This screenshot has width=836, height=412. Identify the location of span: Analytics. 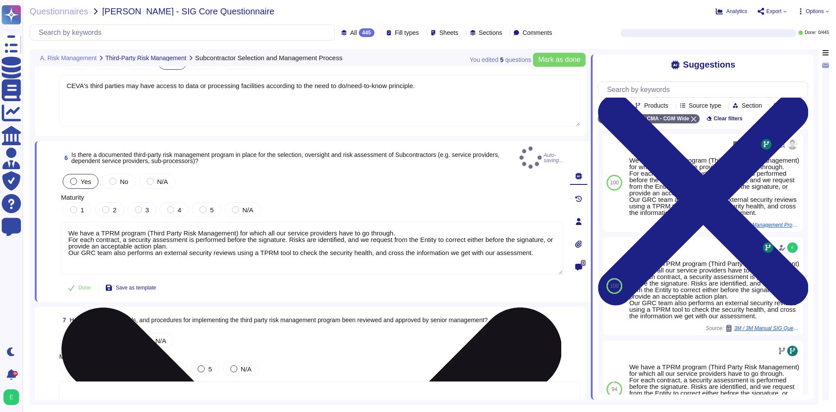
(737, 11).